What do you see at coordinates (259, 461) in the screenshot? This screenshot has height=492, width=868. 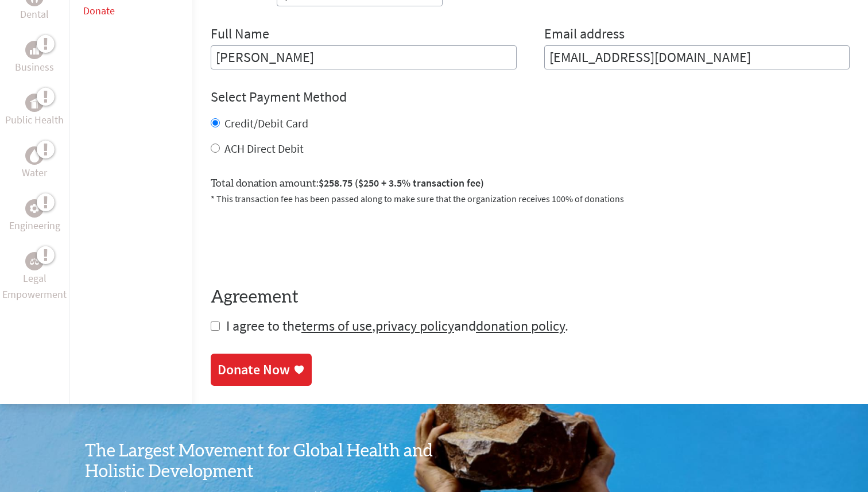 I see `h3: The Largest Movement for Global Health and Holistic Development` at bounding box center [259, 461].